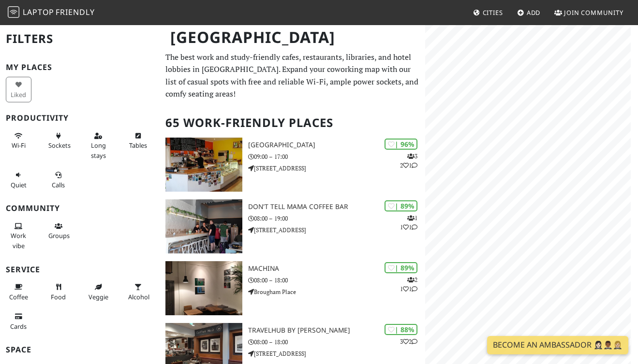 This screenshot has height=364, width=638. I want to click on span: Add, so click(533, 13).